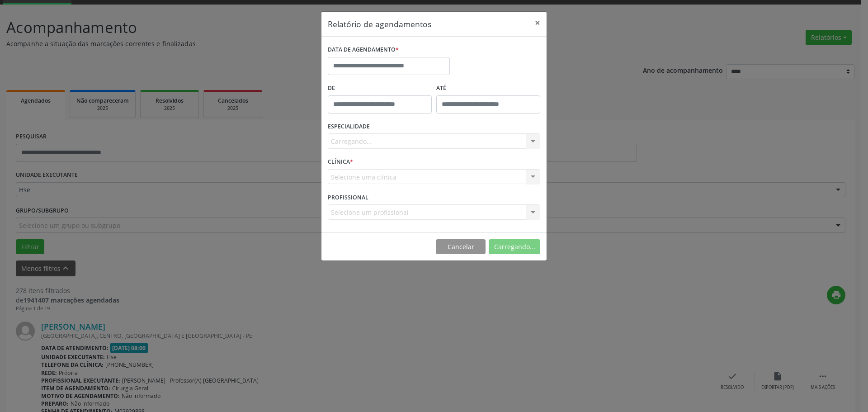 The width and height of the screenshot is (868, 412). What do you see at coordinates (514, 247) in the screenshot?
I see `button: Carregando...` at bounding box center [514, 247].